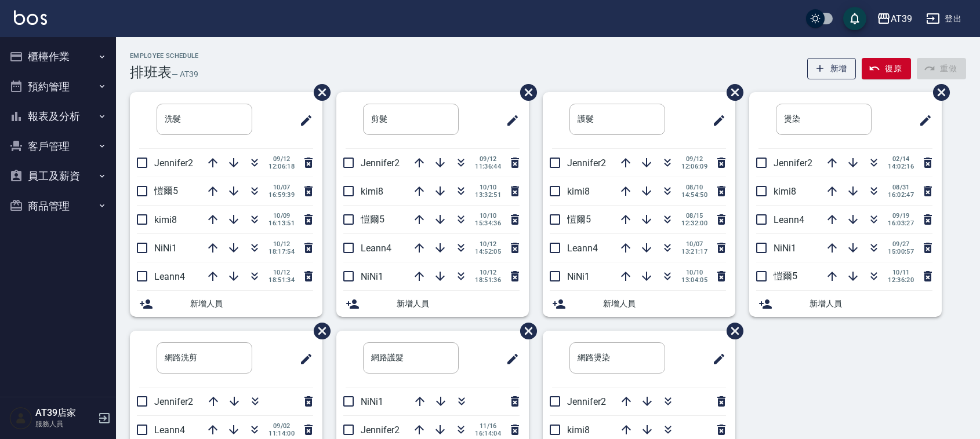  I want to click on span: 12:06:09, so click(694, 167).